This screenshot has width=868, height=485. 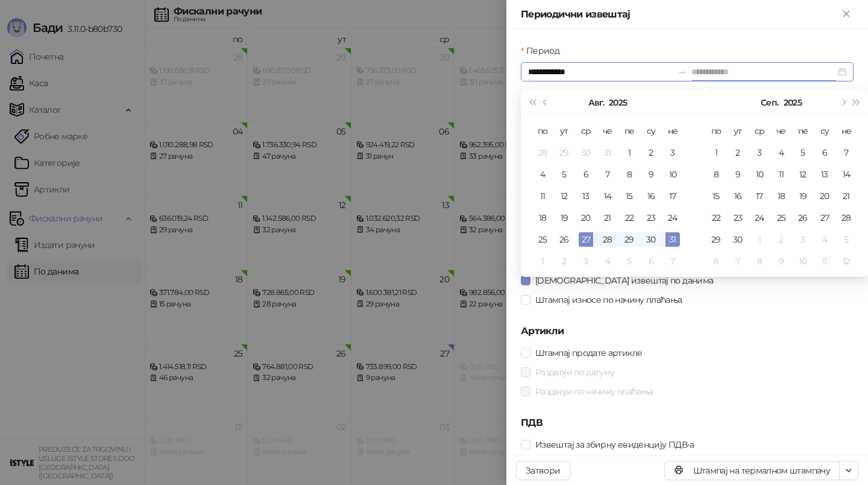 I want to click on button: Затвори, so click(x=543, y=470).